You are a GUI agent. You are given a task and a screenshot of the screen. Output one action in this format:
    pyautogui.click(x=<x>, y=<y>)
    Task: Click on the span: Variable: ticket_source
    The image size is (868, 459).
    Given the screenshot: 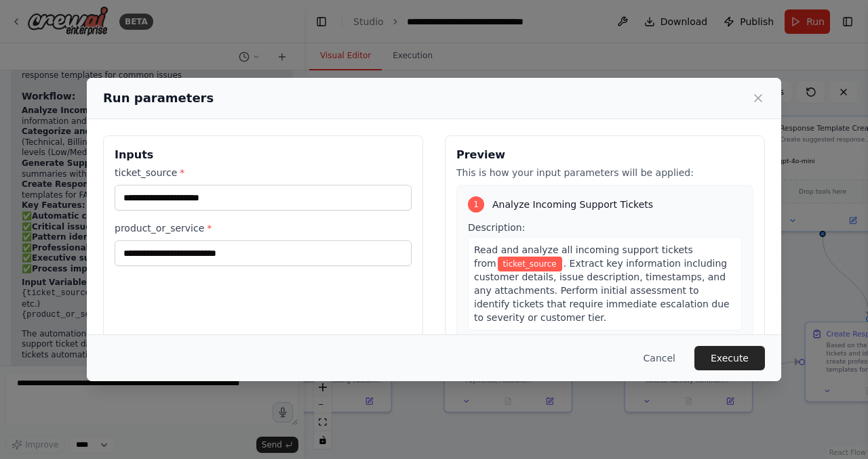 What is the action you would take?
    pyautogui.click(x=529, y=264)
    